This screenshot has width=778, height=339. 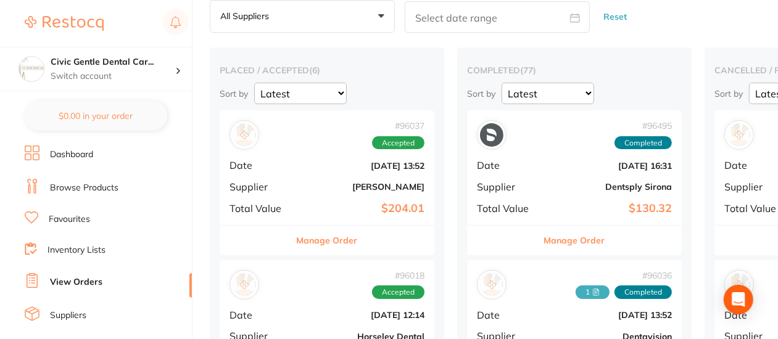 I want to click on h2: completed ( 77 ), so click(x=574, y=70).